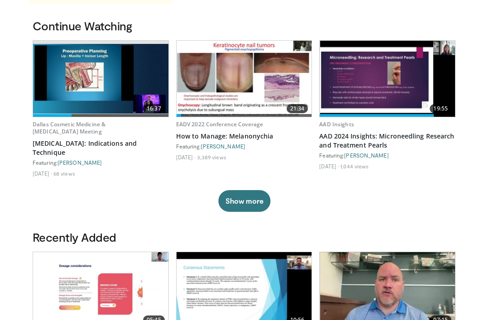  I want to click on span: 21:34, so click(297, 109).